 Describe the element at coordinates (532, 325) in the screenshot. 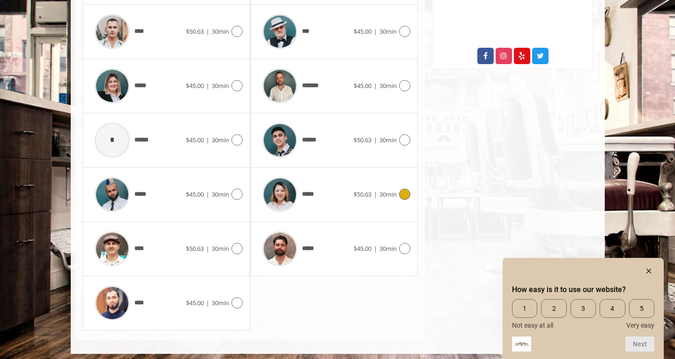

I see `span: Not easy at all` at that location.